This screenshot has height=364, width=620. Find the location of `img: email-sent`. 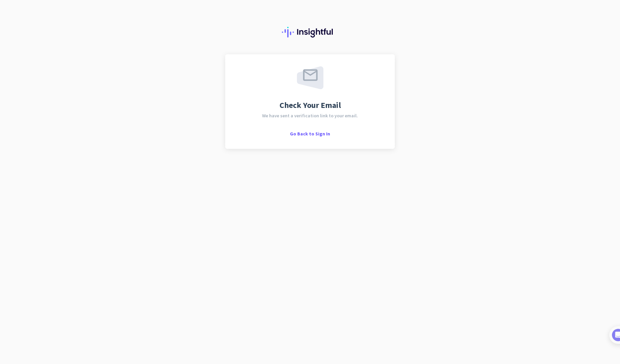

img: email-sent is located at coordinates (310, 78).